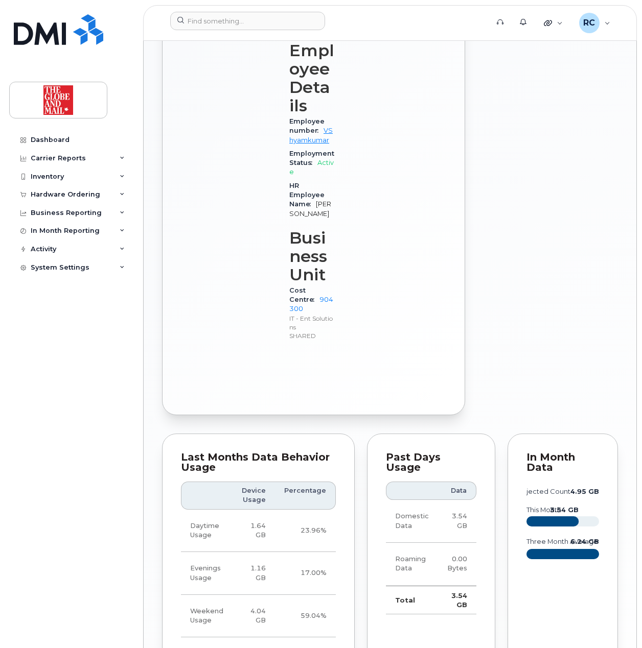 The height and width of the screenshot is (648, 642). I want to click on td: Weekend Usage, so click(206, 616).